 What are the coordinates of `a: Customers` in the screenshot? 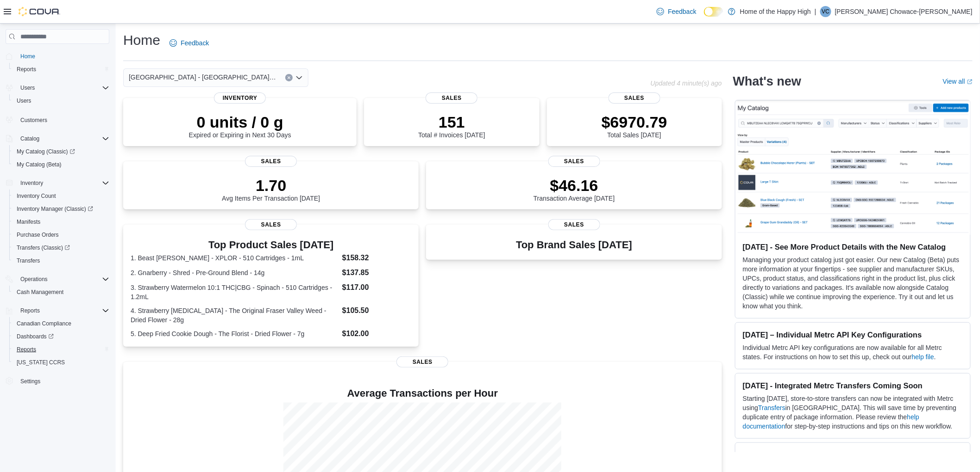 It's located at (34, 120).